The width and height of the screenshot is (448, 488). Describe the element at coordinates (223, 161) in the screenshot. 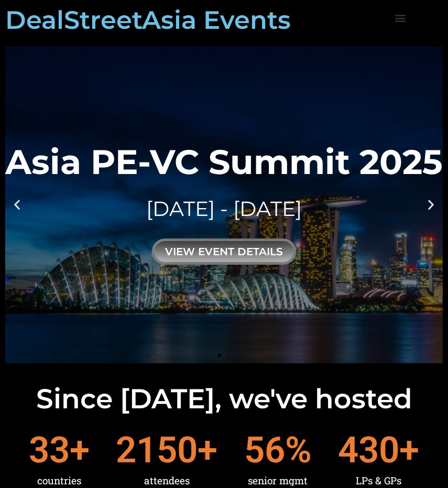

I see `div: Asia PE-VC Summit 2025` at that location.